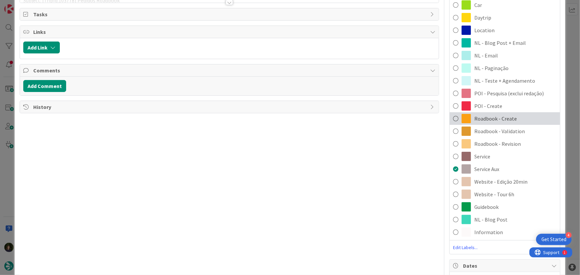  I want to click on span: Edit Labels..., so click(505, 248).